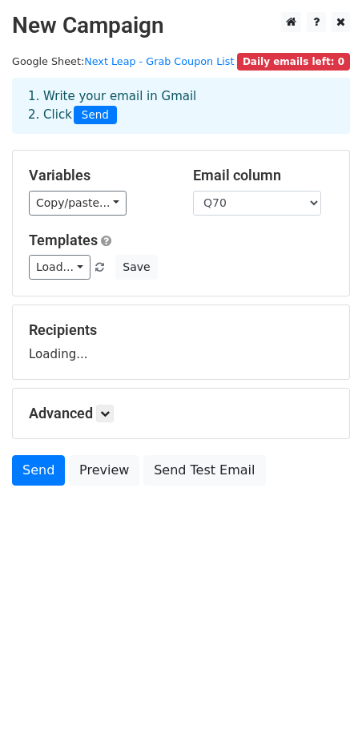 Image resolution: width=362 pixels, height=730 pixels. What do you see at coordinates (63, 240) in the screenshot?
I see `a: Templates` at bounding box center [63, 240].